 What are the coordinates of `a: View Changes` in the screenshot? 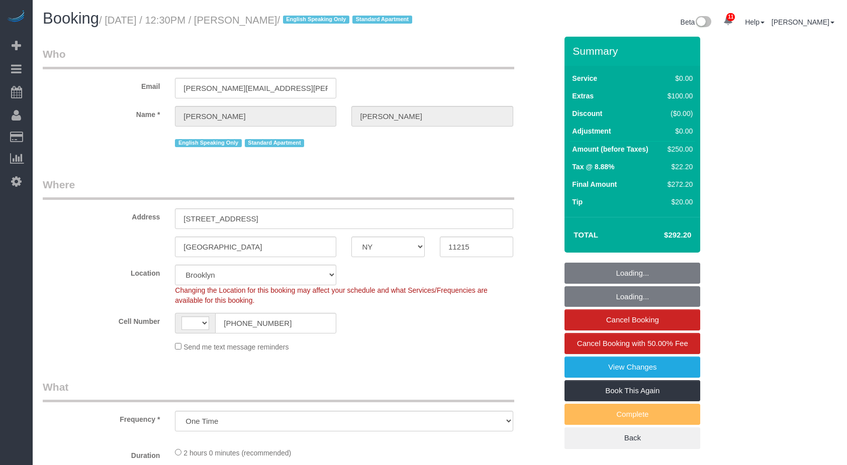 It's located at (632, 367).